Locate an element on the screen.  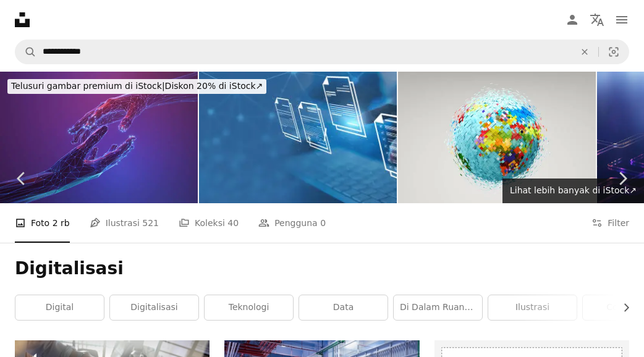
span: Lihat lebih banyak di iStock ↗ is located at coordinates (573, 190).